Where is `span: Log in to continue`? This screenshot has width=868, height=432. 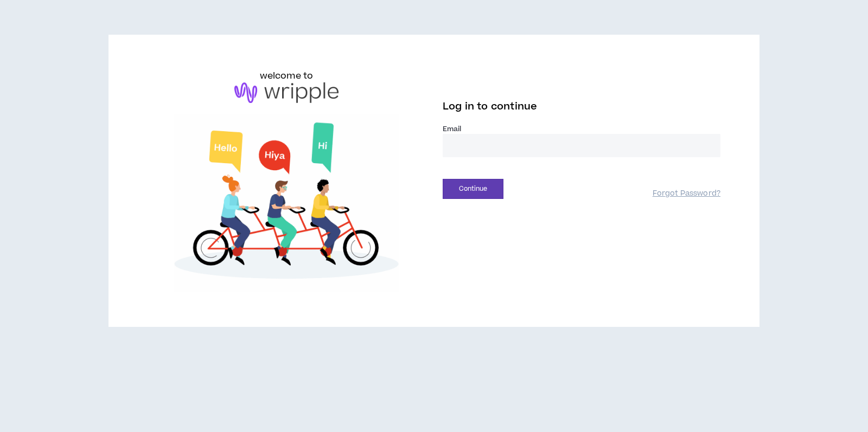
span: Log in to continue is located at coordinates (490, 107).